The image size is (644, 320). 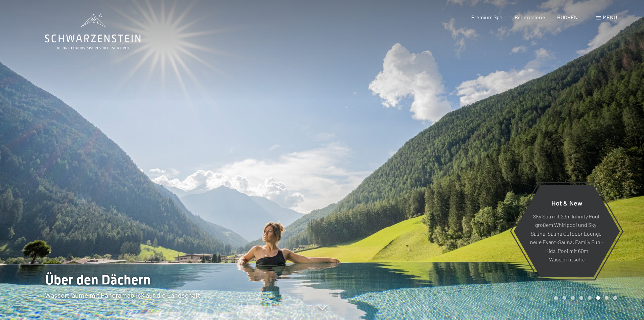 What do you see at coordinates (615, 298) in the screenshot?
I see `div: Carousel Page 8` at bounding box center [615, 298].